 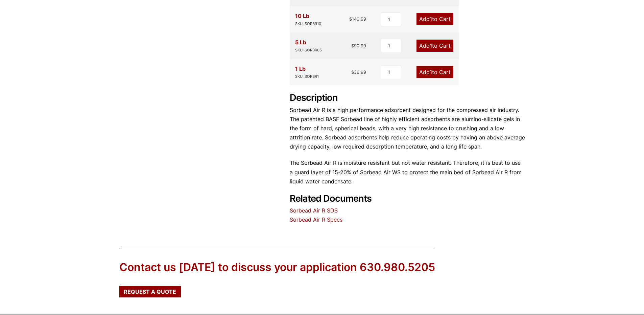 I want to click on bdi: 90.99, so click(x=359, y=46).